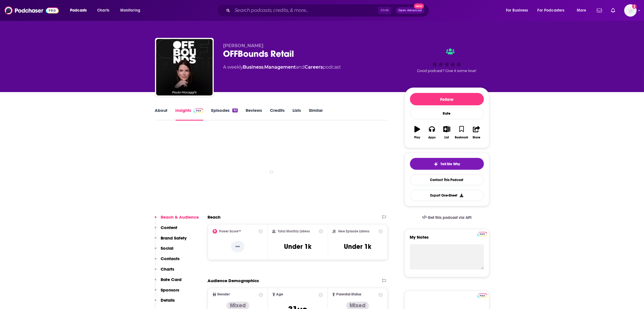 The height and width of the screenshot is (309, 644). I want to click on span: For Podcasters, so click(551, 11).